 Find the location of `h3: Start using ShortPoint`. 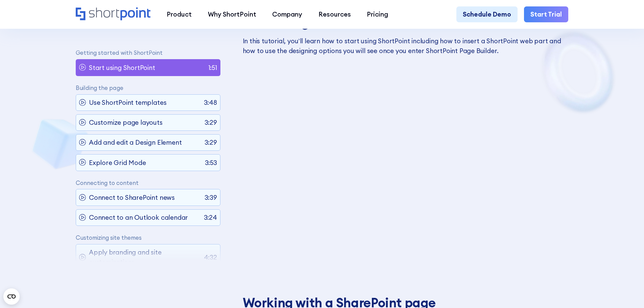

h3: Start using ShortPoint is located at coordinates (403, 22).